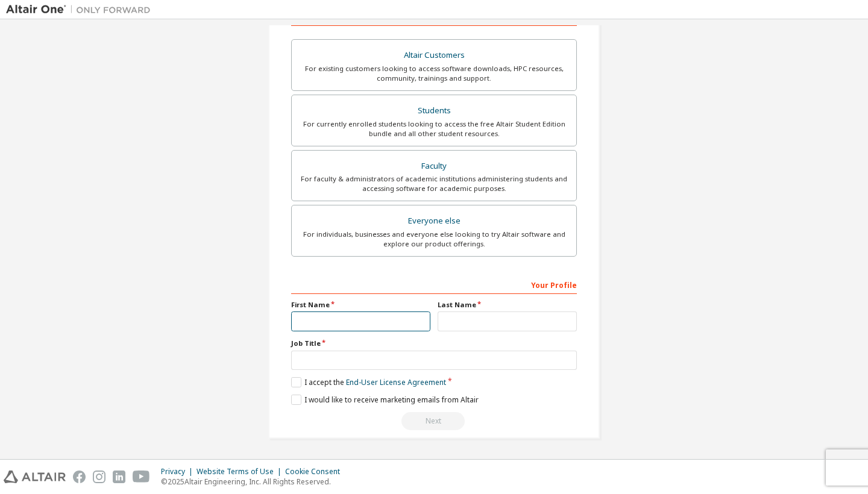  What do you see at coordinates (79, 477) in the screenshot?
I see `img: facebook.svg` at bounding box center [79, 477].